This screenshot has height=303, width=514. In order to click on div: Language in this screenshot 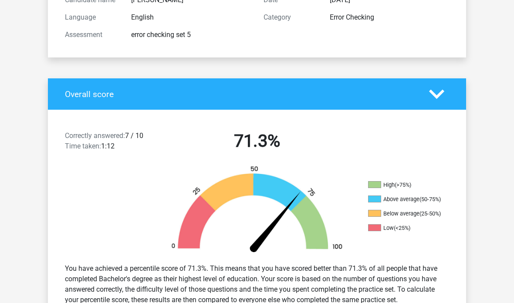, I will do `click(92, 18)`.